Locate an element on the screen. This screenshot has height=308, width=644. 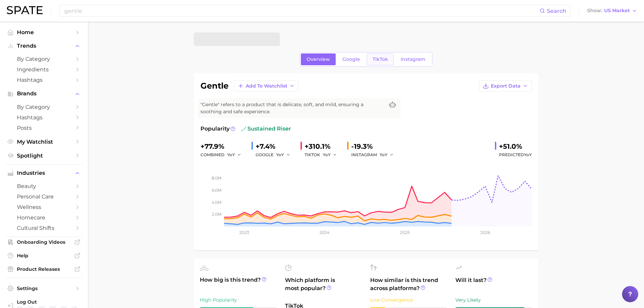
a: cultural shifts is located at coordinates (44, 228).